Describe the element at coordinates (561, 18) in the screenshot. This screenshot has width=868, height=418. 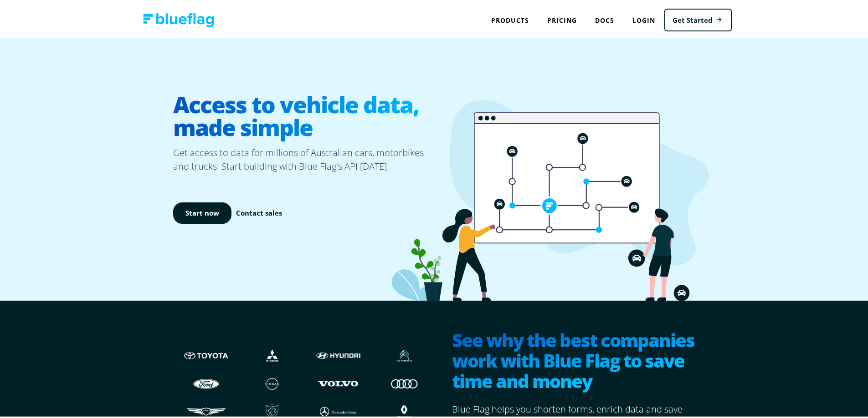
I see `a: Pricing` at that location.